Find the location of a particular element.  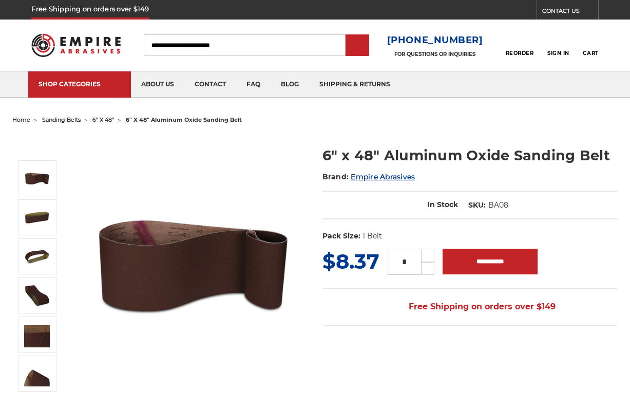

dt: SKU: is located at coordinates (477, 205).